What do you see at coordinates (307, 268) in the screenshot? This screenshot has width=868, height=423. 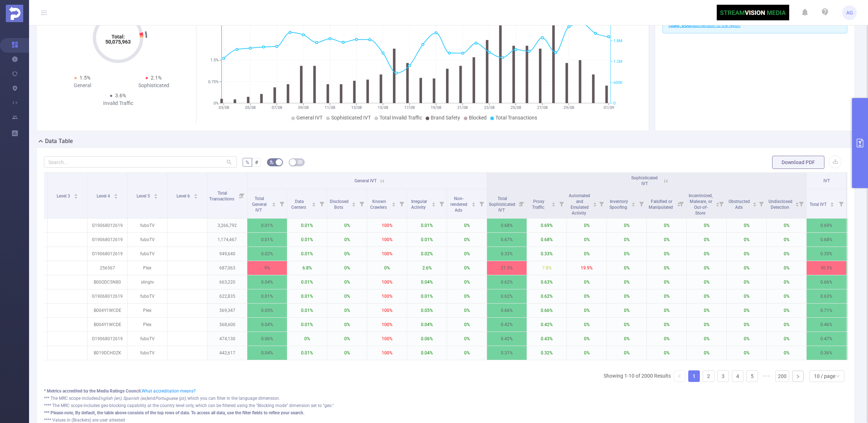 I see `p: 6.8%` at bounding box center [307, 268].